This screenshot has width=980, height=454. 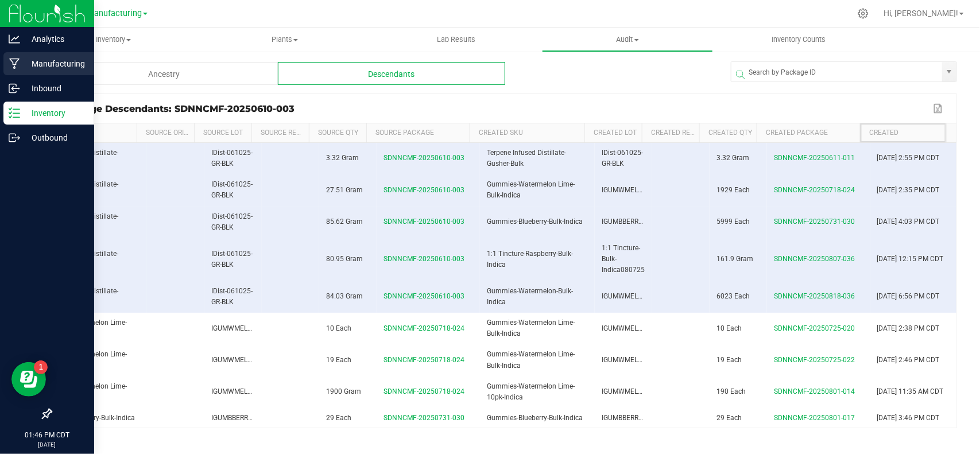 I want to click on div: Ancestry, so click(x=164, y=73).